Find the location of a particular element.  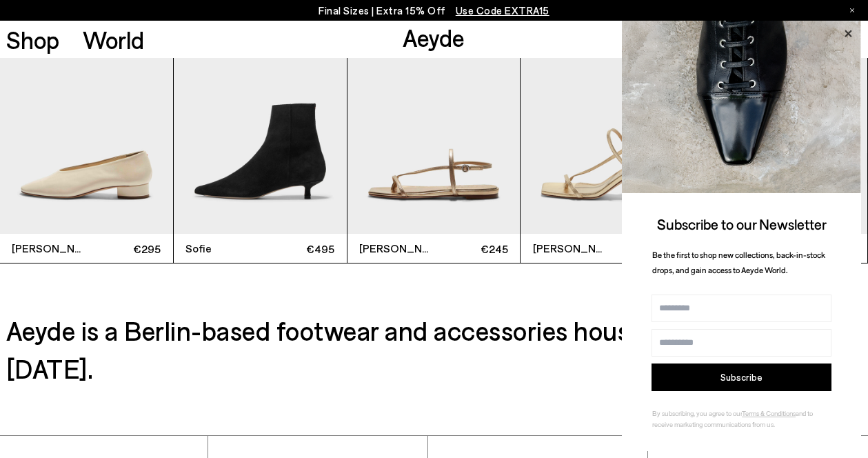

a: Aeyde is located at coordinates (434, 38).